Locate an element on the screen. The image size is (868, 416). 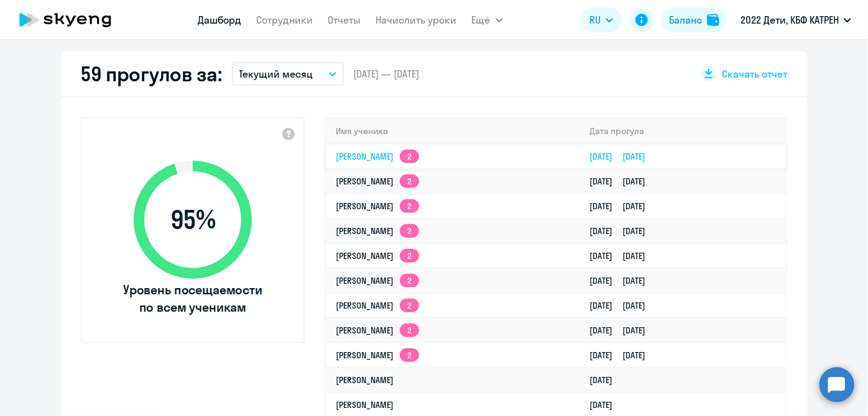
button: Ещё is located at coordinates (488, 19).